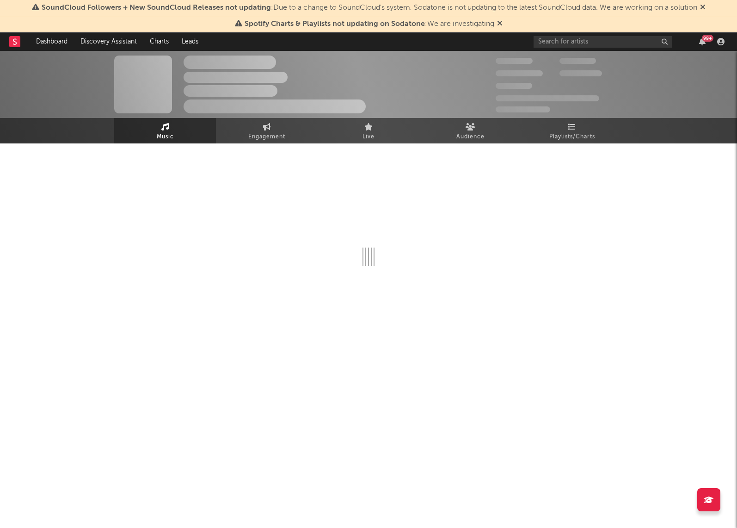 The image size is (737, 528). What do you see at coordinates (369, 24) in the screenshot?
I see `span: : We are investigating` at bounding box center [369, 24].